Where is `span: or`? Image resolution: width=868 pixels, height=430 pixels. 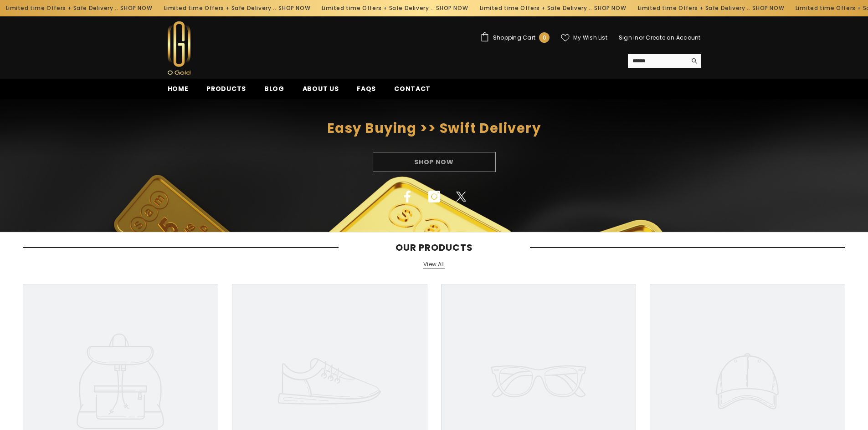 span: or is located at coordinates (641, 37).